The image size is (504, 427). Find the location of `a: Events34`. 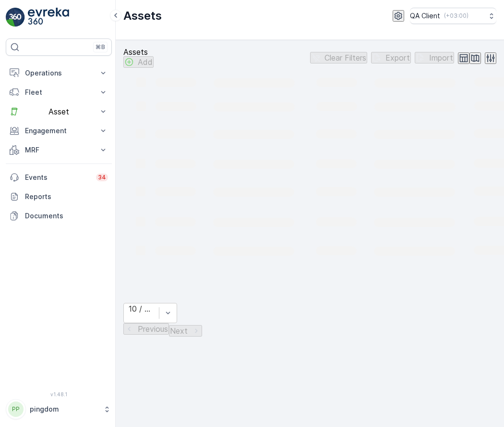

a: Events34 is located at coordinates (58, 178).